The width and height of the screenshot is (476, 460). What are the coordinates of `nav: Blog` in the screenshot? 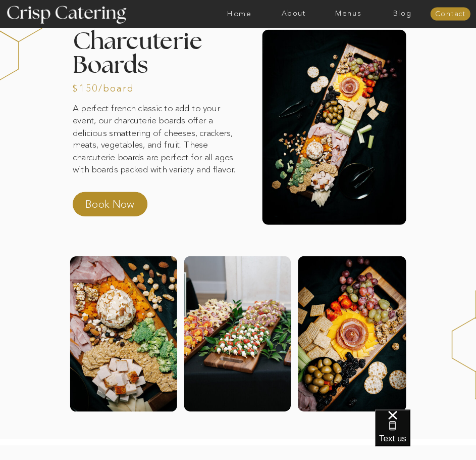 It's located at (403, 14).